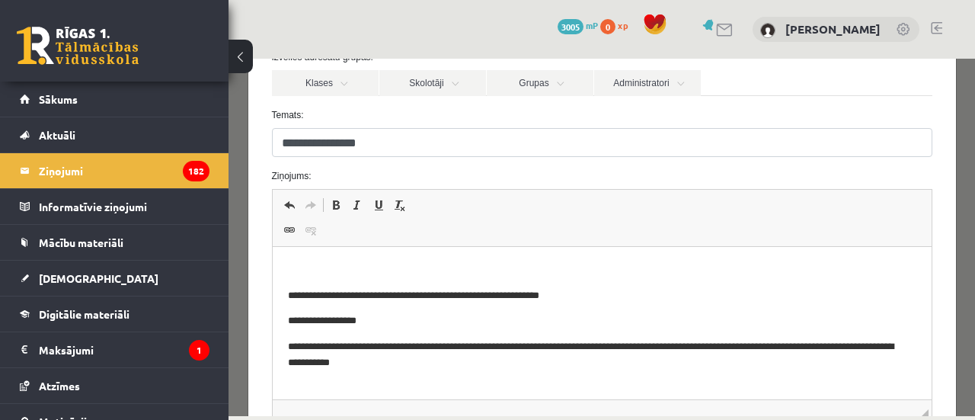  What do you see at coordinates (114, 314) in the screenshot?
I see `a: Digitālie materiāli` at bounding box center [114, 314].